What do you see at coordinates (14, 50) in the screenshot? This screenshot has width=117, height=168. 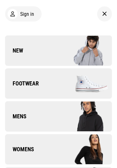 I see `span: New` at bounding box center [14, 50].